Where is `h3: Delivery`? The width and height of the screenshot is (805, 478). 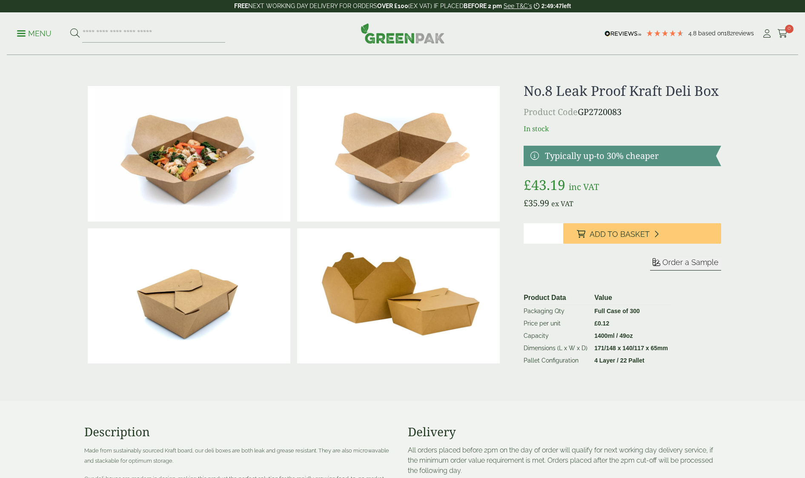 h3: Delivery is located at coordinates (565, 432).